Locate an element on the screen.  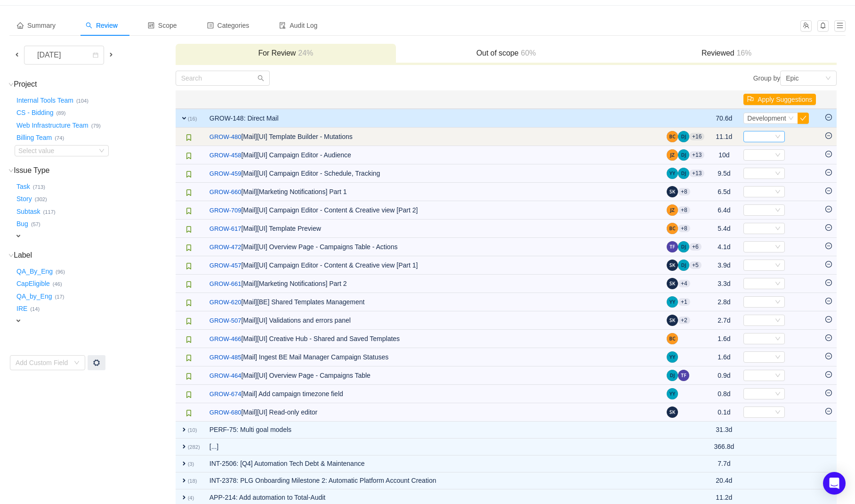
a: GROW-661 is located at coordinates (225, 284).